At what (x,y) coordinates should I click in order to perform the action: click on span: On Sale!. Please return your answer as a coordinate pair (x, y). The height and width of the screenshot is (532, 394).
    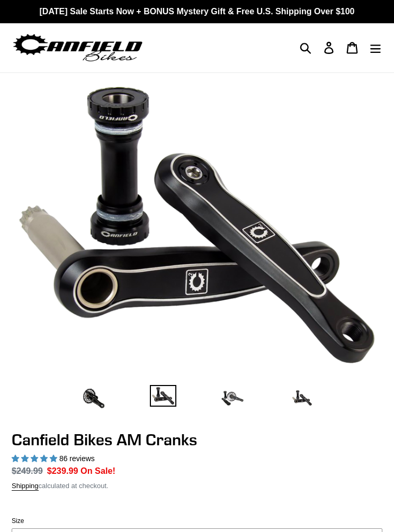
    Looking at the image, I should click on (98, 471).